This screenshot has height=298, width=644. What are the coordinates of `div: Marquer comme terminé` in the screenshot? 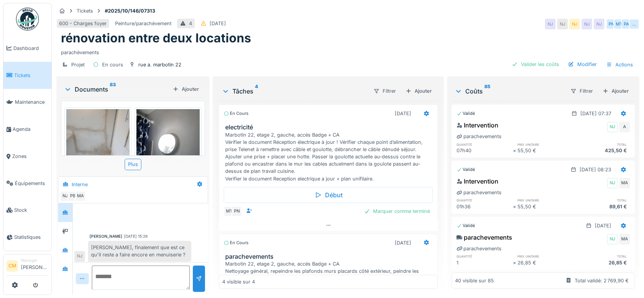 It's located at (397, 211).